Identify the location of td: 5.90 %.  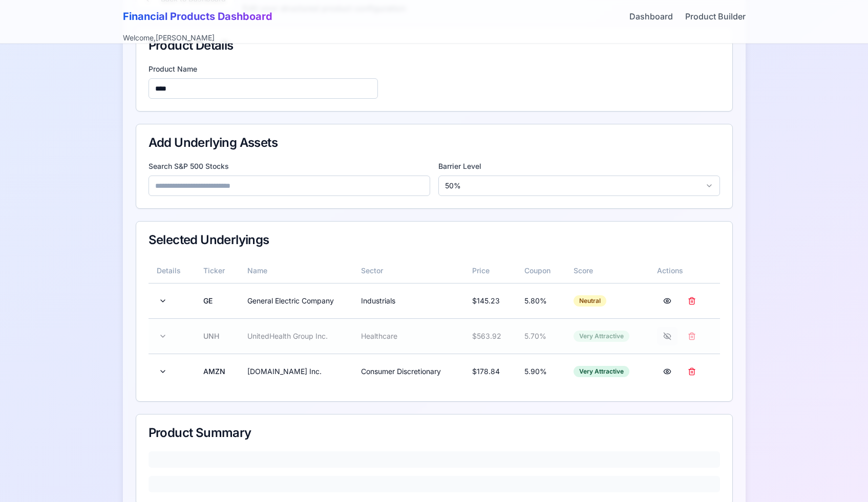
(541, 371).